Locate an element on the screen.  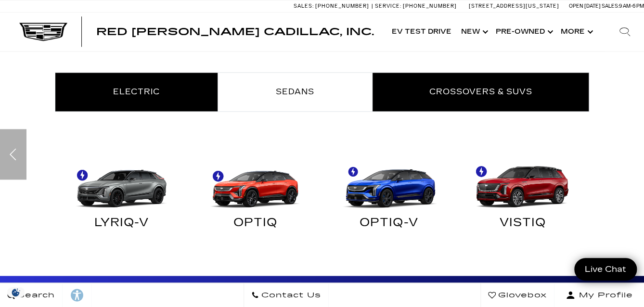
img: OPTIQ is located at coordinates (256, 180).